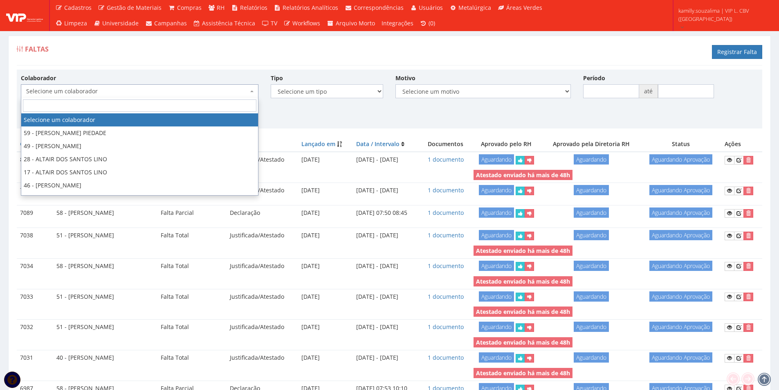 This screenshot has width=779, height=390. Describe the element at coordinates (253, 7) in the screenshot. I see `span: Relatórios` at that location.